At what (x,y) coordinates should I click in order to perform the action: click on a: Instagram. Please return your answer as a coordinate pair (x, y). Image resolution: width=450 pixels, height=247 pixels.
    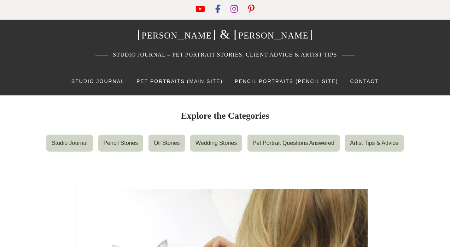
    Looking at the image, I should click on (235, 10).